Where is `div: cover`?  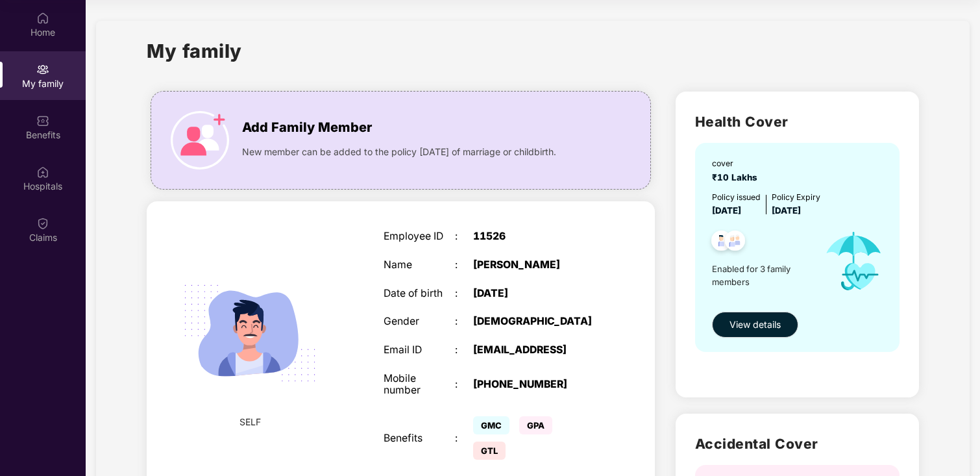
div: cover is located at coordinates (737, 163).